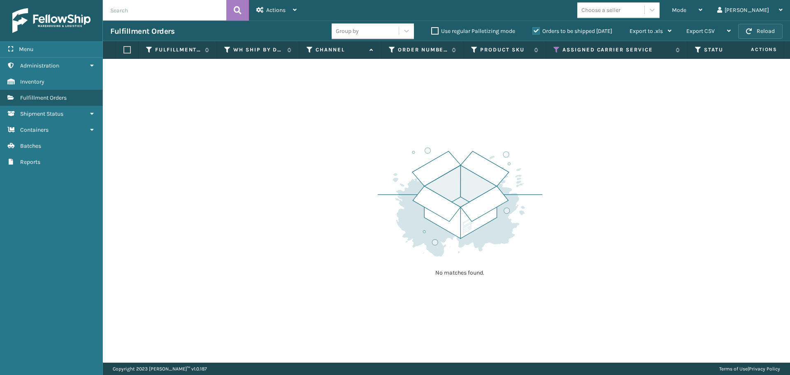  Describe the element at coordinates (34, 130) in the screenshot. I see `span: Containers` at that location.